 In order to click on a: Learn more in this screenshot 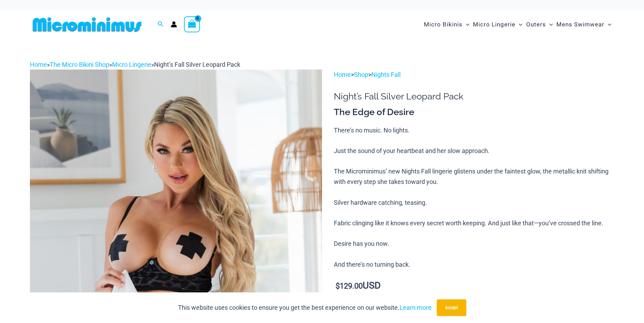, I will do `click(416, 307)`.